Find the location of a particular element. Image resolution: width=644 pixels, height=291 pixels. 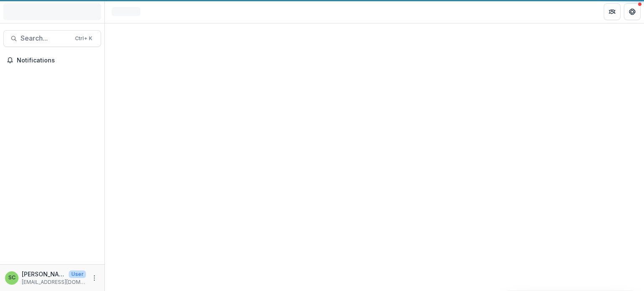

span: Search... is located at coordinates (45, 38).